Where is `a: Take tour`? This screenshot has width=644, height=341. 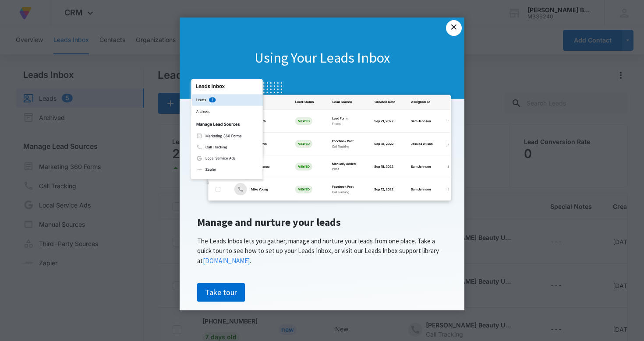
a: Take tour is located at coordinates (221, 293).